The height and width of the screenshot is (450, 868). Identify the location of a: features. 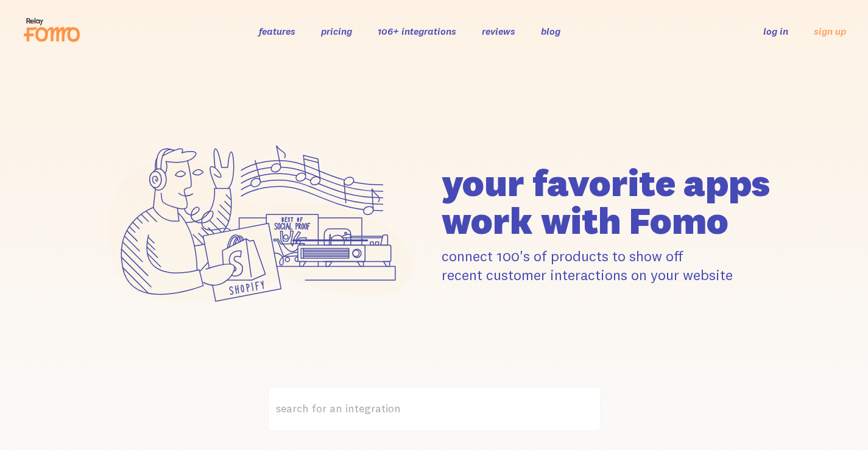
(277, 31).